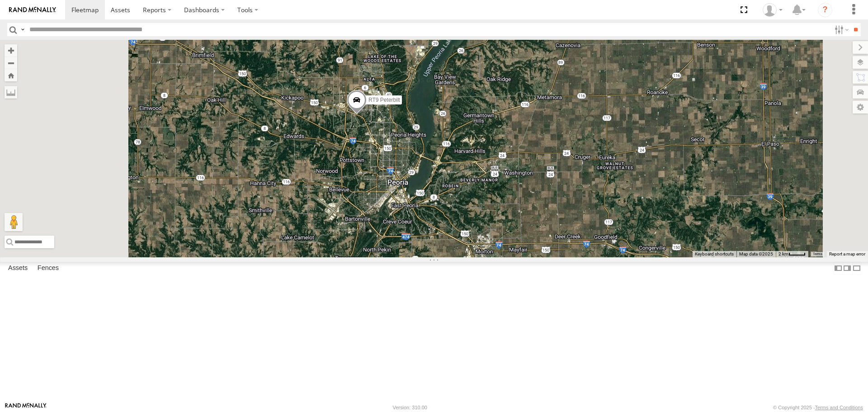 The height and width of the screenshot is (412, 868). I want to click on label: Search Query, so click(23, 29).